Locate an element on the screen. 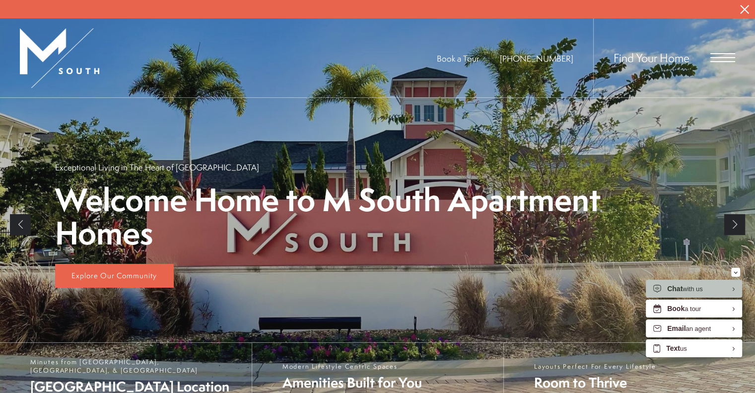 The image size is (755, 393). span: Find Your Home is located at coordinates (652, 58).